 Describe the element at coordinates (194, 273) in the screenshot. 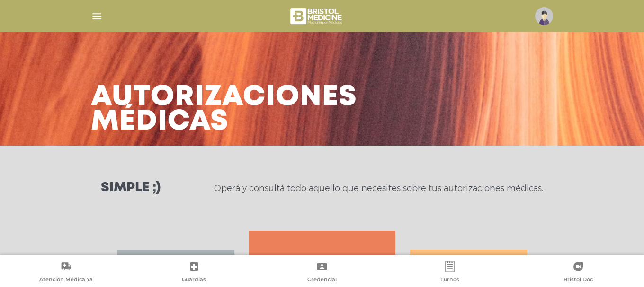

I see `a: Guardias` at that location.